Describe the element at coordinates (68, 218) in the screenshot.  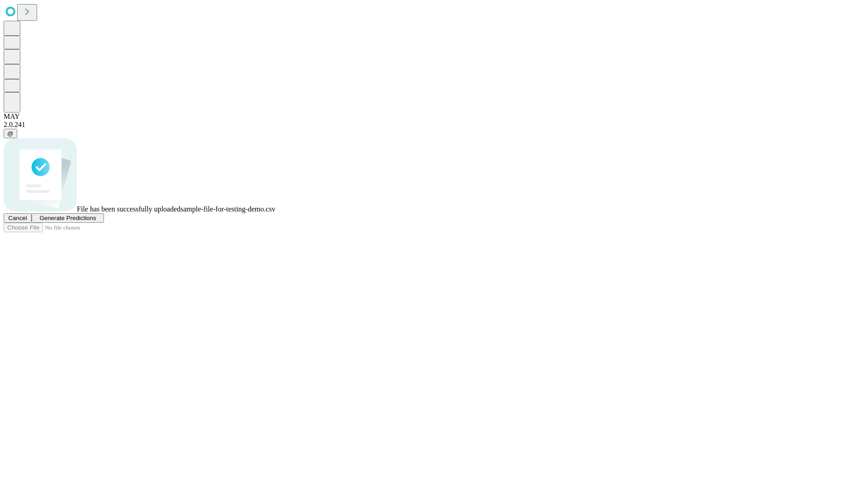
I see `button: Generate Predictions` at that location.